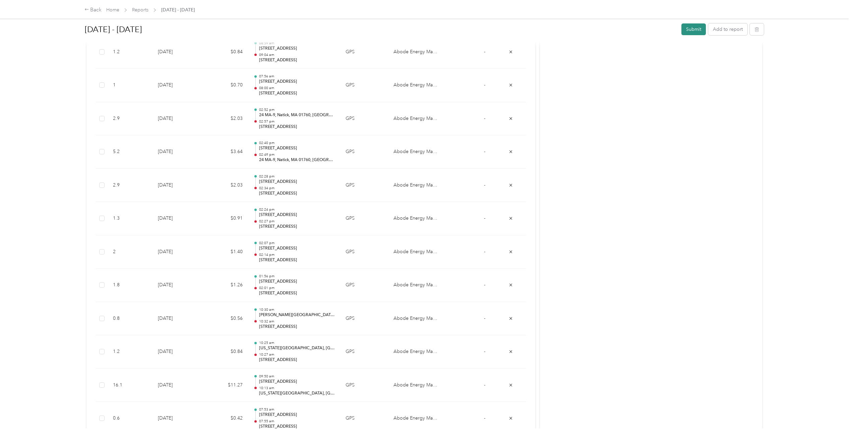 The image size is (852, 440). What do you see at coordinates (297, 155) in the screenshot?
I see `p: 02:49 pm` at bounding box center [297, 155].